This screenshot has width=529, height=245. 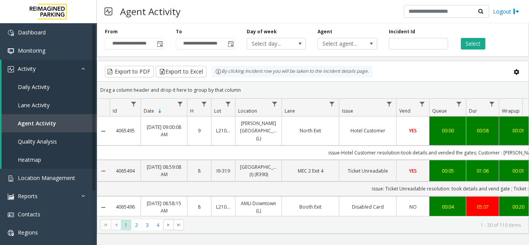 What do you see at coordinates (332, 104) in the screenshot?
I see `a: Lane Filter Menu` at bounding box center [332, 104].